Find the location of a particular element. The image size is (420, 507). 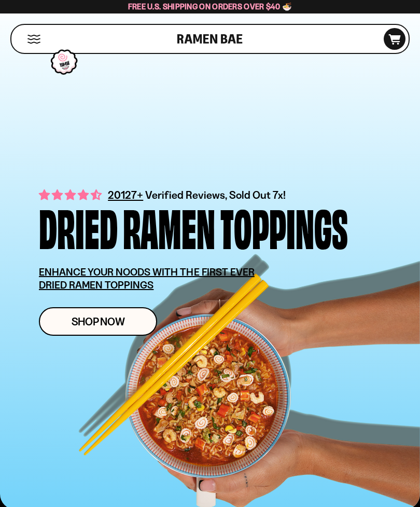

div: Dried is located at coordinates (78, 226).